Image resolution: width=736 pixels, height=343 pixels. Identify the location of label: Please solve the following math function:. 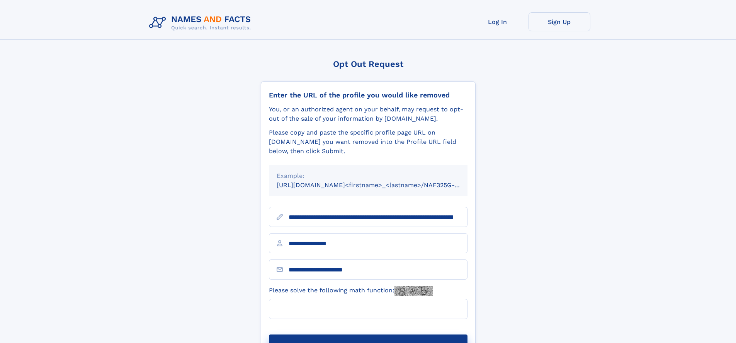
(351, 291).